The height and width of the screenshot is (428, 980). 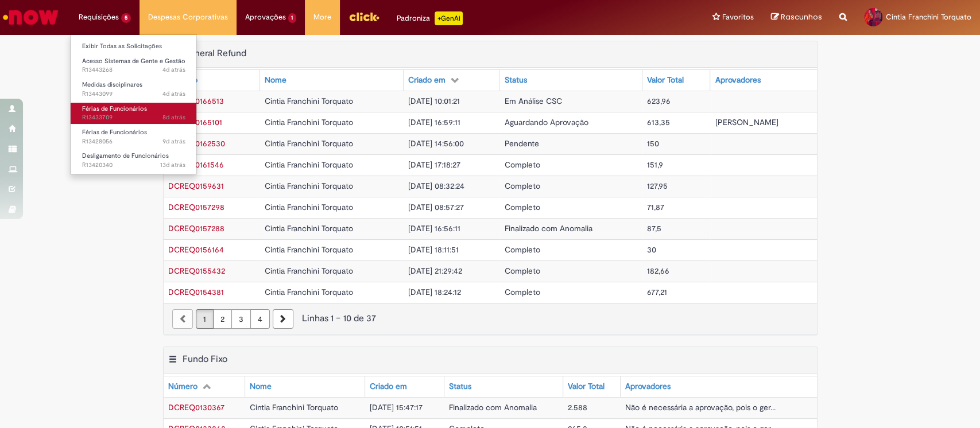 I want to click on nav: paginação, so click(x=490, y=319).